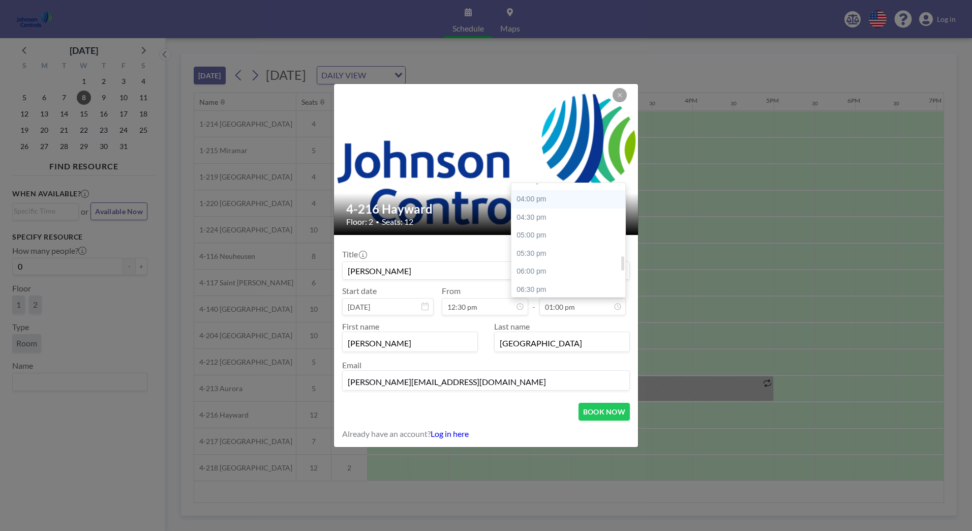 This screenshot has height=531, width=972. Describe the element at coordinates (571, 199) in the screenshot. I see `div: 04:00 pm` at that location.